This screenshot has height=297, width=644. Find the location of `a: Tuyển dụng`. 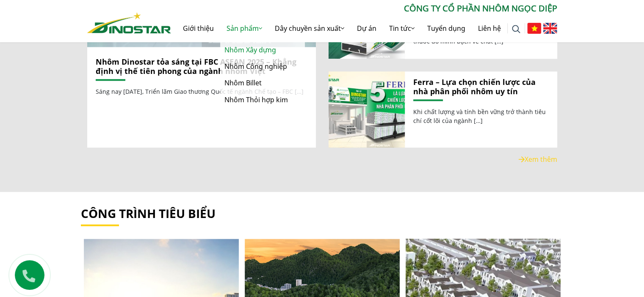

a: Tuyển dụng is located at coordinates (446, 28).